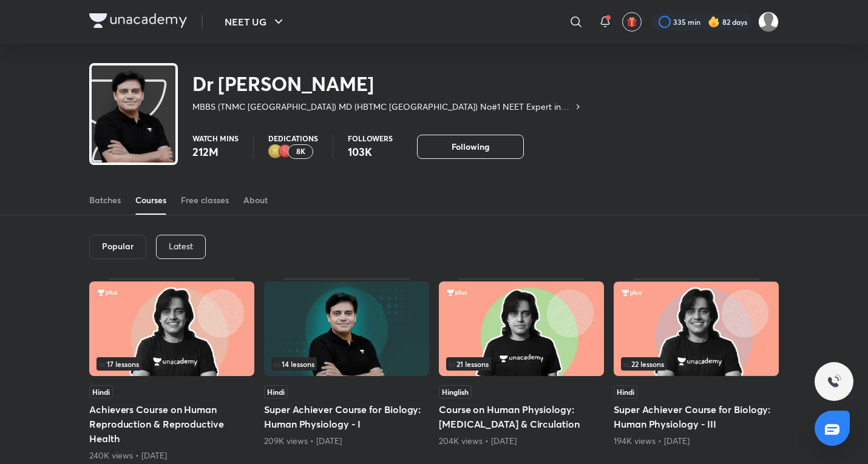 This screenshot has height=464, width=868. I want to click on div: Course on Human Physiology: Body Fluids & Circulation, so click(521, 370).